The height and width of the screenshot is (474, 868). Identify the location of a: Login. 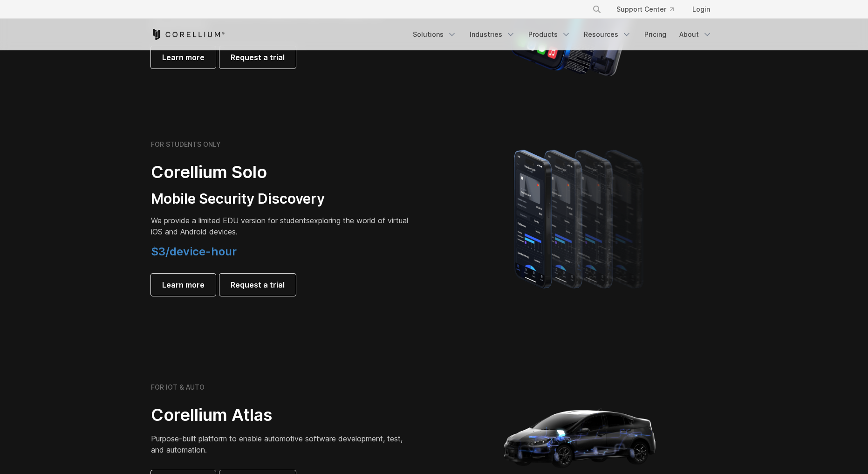
(701, 10).